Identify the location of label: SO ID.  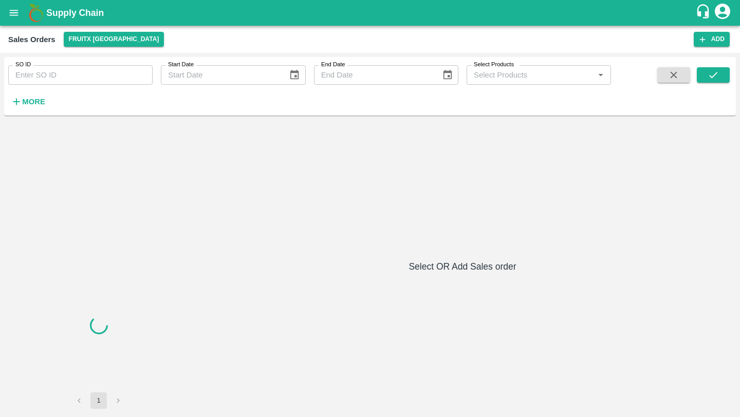
(23, 65).